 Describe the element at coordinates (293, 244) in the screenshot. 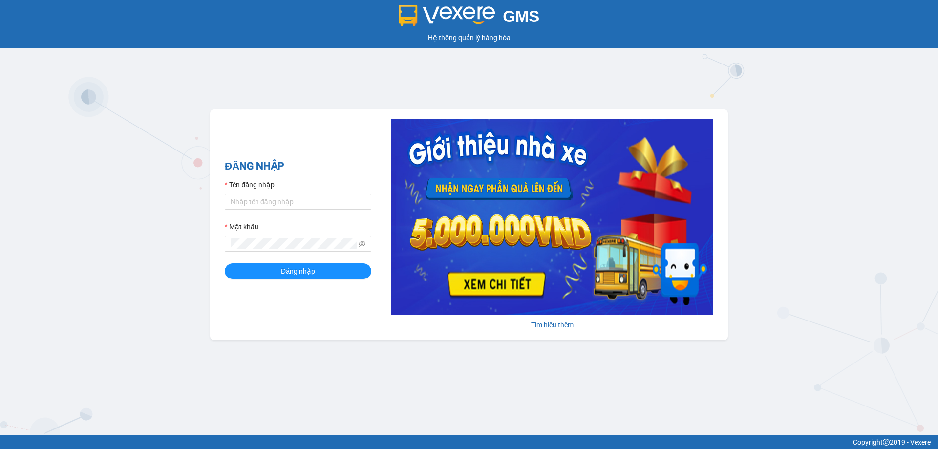

I see `input: Mật khẩu` at that location.